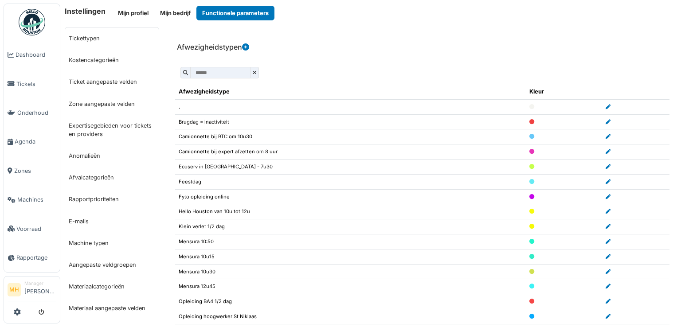 The width and height of the screenshot is (681, 327). What do you see at coordinates (350, 92) in the screenshot?
I see `th: Afwezigheidstype` at bounding box center [350, 92].